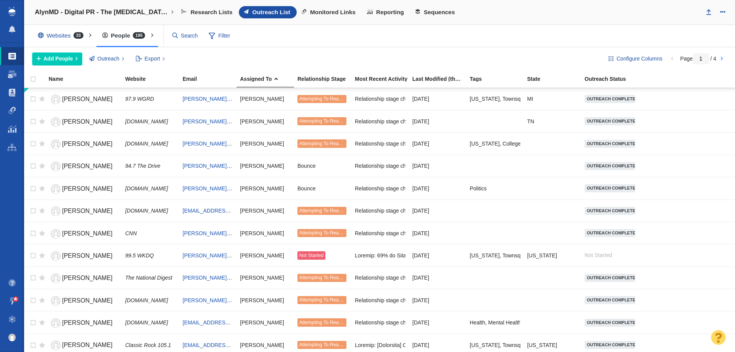 The width and height of the screenshot is (735, 352). Describe the element at coordinates (422, 188) in the screenshot. I see `span: Relationship stage changed to: Unsuccessful - No Reply` at that location.